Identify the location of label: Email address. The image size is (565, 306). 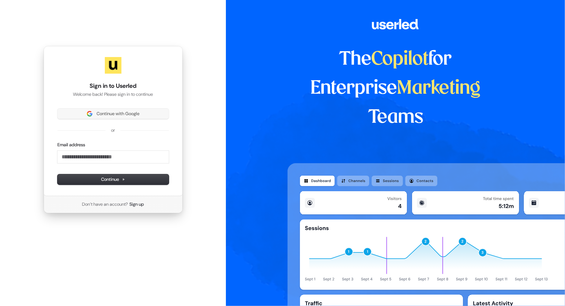
(71, 145).